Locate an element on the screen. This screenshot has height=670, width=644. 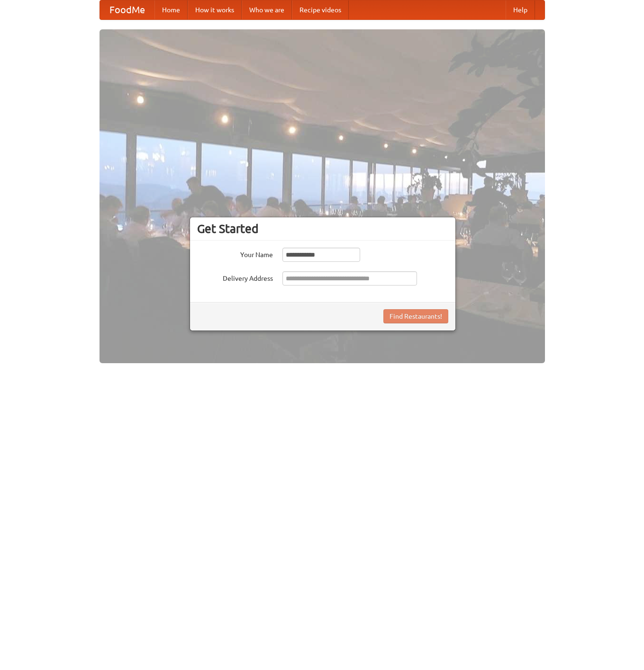
a: FoodMe is located at coordinates (127, 10).